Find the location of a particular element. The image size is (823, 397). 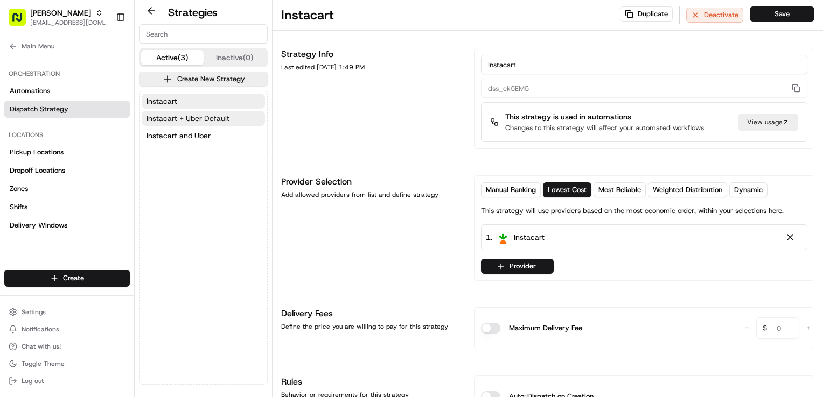

span: Chat with us! is located at coordinates (41, 347).